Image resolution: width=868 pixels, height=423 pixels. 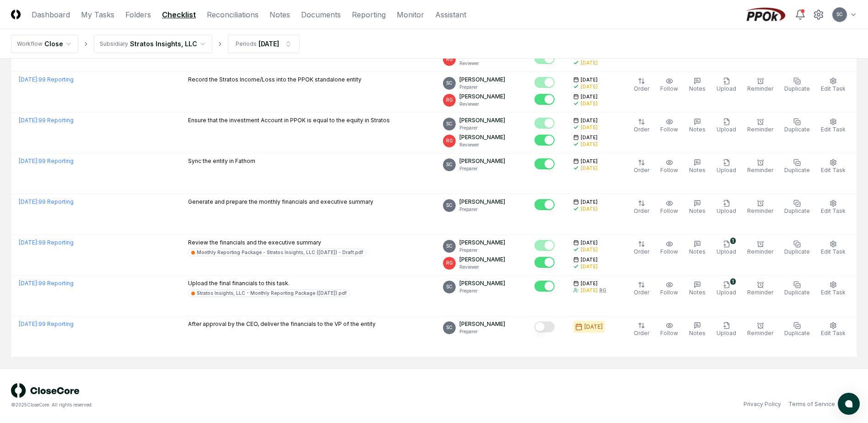 I want to click on p: Record the Stratos Income/Loss into the PPOK standalone entity, so click(x=275, y=80).